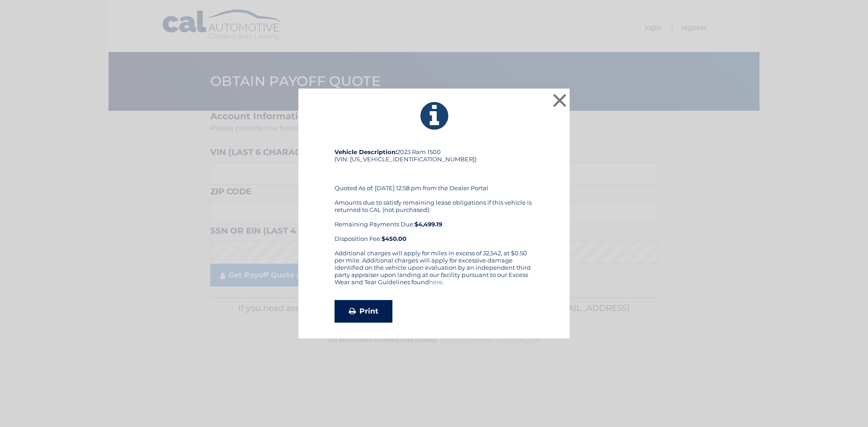 This screenshot has height=427, width=868. I want to click on a: Print, so click(364, 311).